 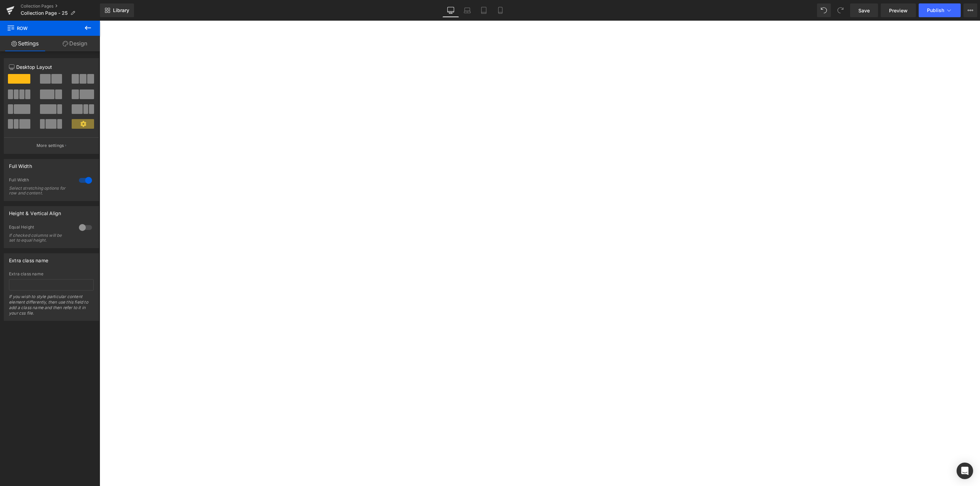 What do you see at coordinates (935, 10) in the screenshot?
I see `span: Publish` at bounding box center [935, 10].